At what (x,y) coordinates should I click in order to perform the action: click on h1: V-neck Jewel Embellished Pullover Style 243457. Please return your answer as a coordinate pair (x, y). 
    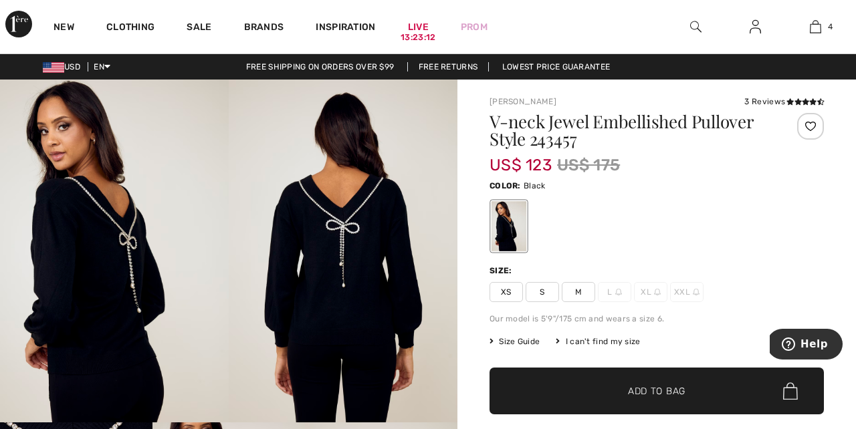
    Looking at the image, I should click on (628, 130).